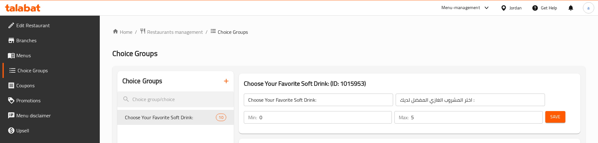 The width and height of the screenshot is (598, 143). I want to click on span: Coupons, so click(56, 86).